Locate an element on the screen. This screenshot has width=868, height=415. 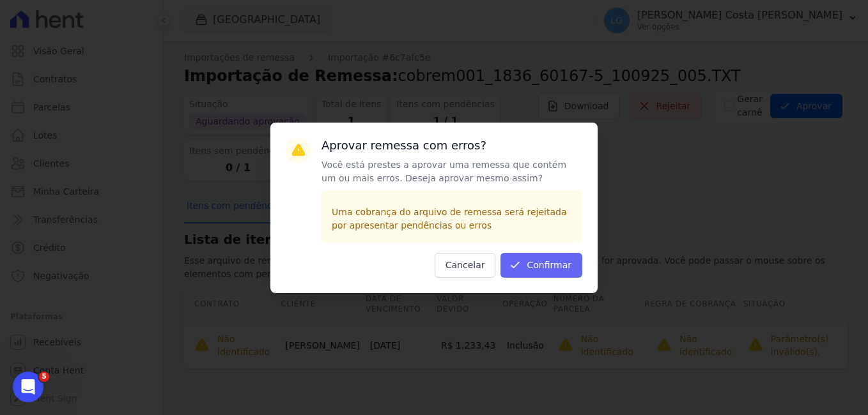
p: Você está prestes a aprovar uma remessa que contém um ou mais erros. Deseja aprovar mesmo assim? is located at coordinates (452, 172).